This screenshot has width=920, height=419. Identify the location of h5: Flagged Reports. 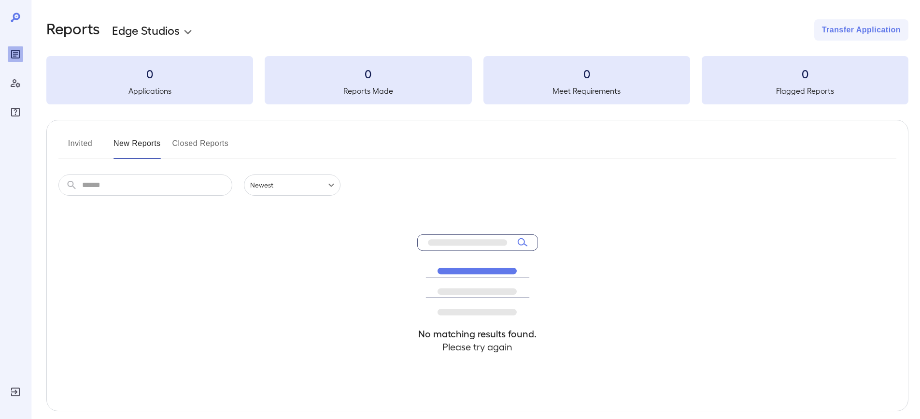
(805, 91).